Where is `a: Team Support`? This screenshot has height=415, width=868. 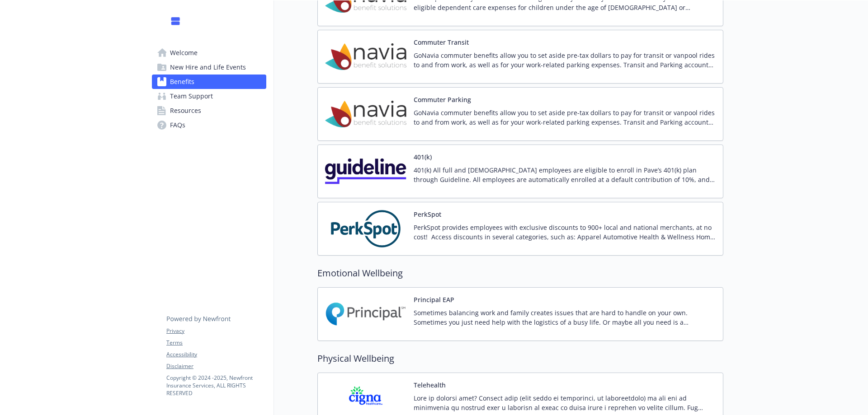
a: Team Support is located at coordinates (209, 97).